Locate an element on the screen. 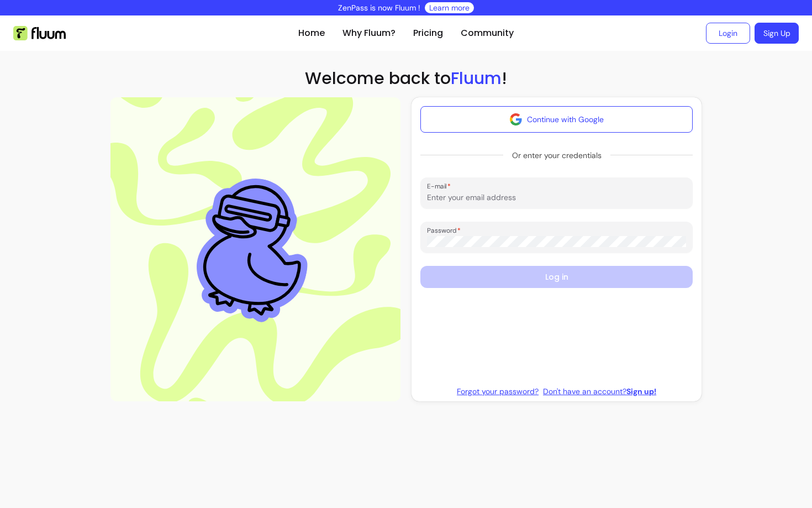 This screenshot has height=508, width=812. span: Or enter your credentials is located at coordinates (557, 155).